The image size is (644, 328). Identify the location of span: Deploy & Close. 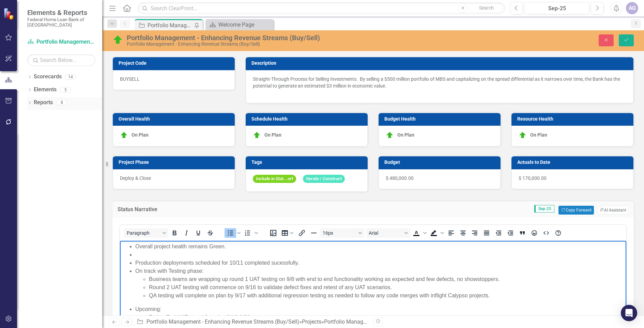
(136, 178).